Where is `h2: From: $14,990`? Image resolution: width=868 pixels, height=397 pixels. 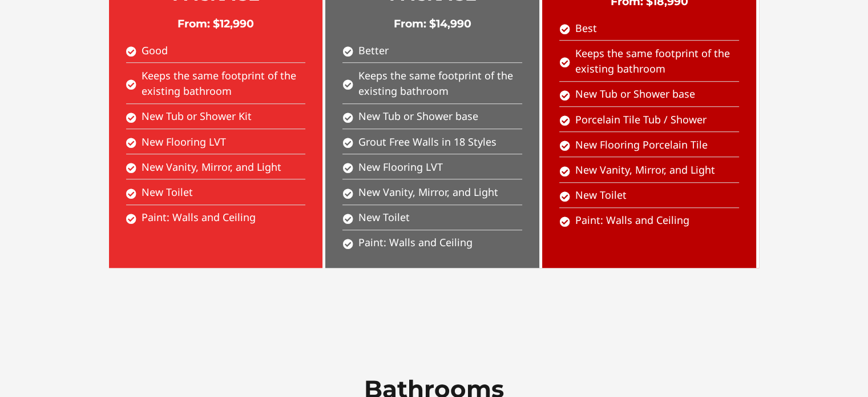
h2: From: $14,990 is located at coordinates (432, 24).